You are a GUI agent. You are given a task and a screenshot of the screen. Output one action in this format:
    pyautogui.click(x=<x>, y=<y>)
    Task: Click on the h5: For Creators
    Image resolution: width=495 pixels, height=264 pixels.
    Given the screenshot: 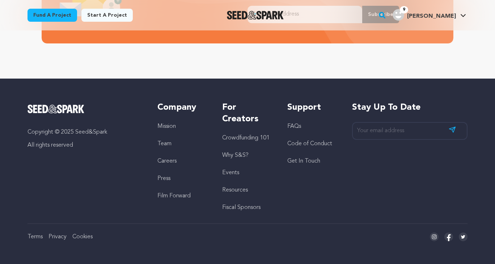 What is the action you would take?
    pyautogui.click(x=247, y=113)
    